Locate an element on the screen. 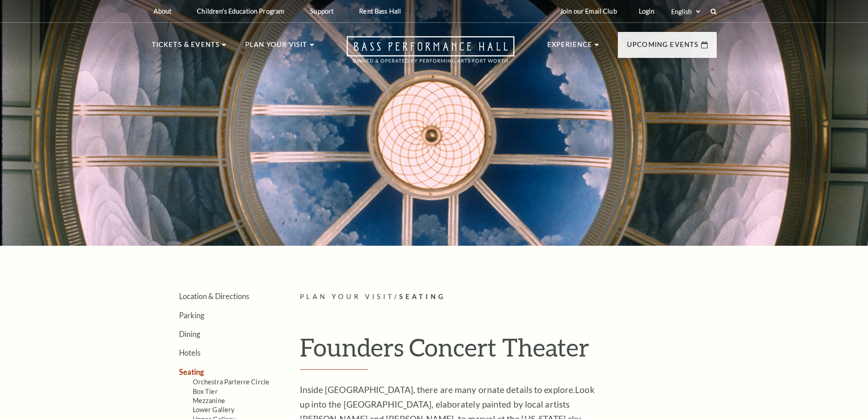  a: Box Tier is located at coordinates (205, 391).